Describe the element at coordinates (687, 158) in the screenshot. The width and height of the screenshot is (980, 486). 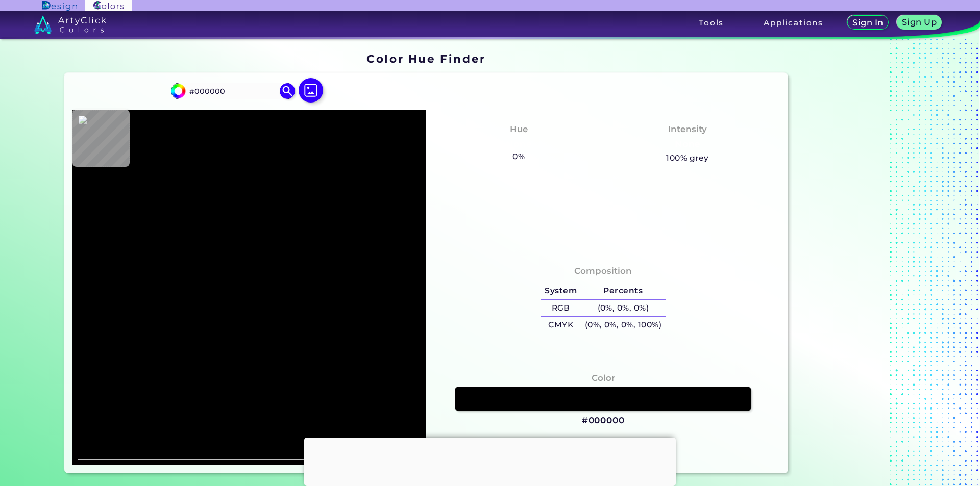
I see `h5: 100% grey` at that location.